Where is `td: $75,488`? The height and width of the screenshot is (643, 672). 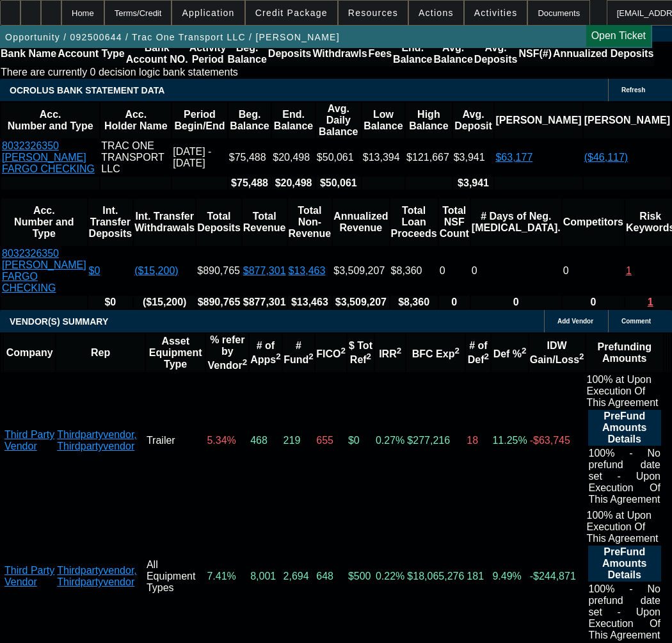
td: $75,488 is located at coordinates (250, 157).